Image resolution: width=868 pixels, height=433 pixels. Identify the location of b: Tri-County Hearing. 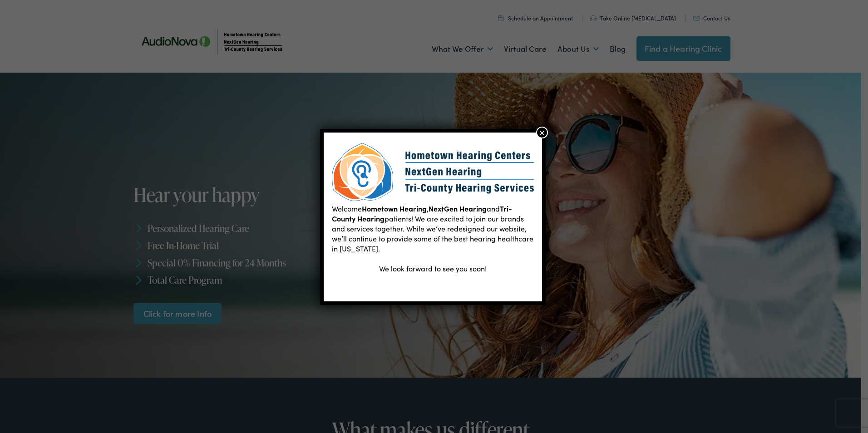
(422, 214).